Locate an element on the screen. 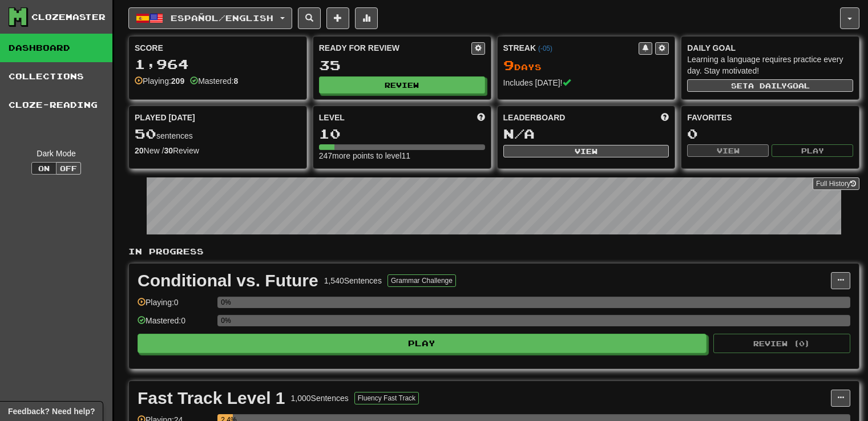 Image resolution: width=868 pixels, height=421 pixels. div: 10 is located at coordinates (402, 134).